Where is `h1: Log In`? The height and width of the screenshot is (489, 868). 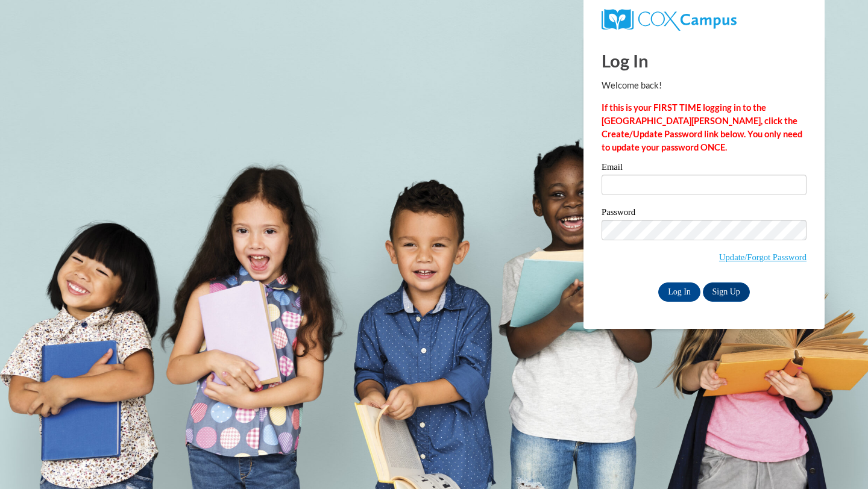
h1: Log In is located at coordinates (704, 60).